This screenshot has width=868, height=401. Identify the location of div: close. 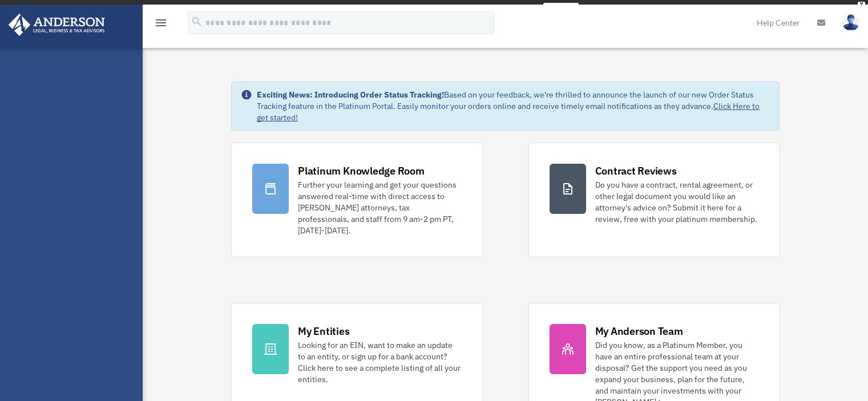
(861, 5).